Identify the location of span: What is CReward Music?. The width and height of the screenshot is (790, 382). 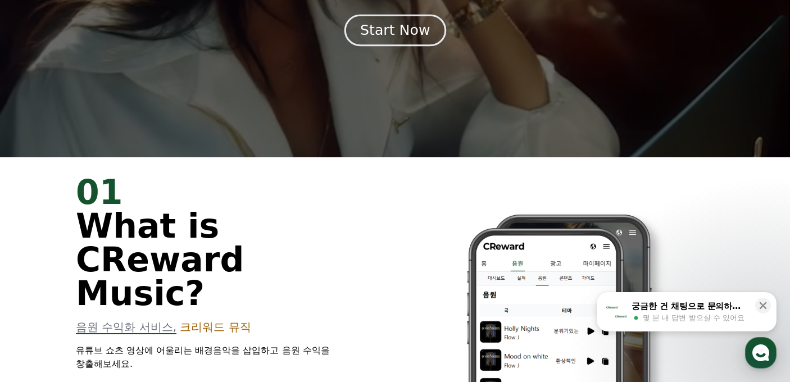
(160, 260).